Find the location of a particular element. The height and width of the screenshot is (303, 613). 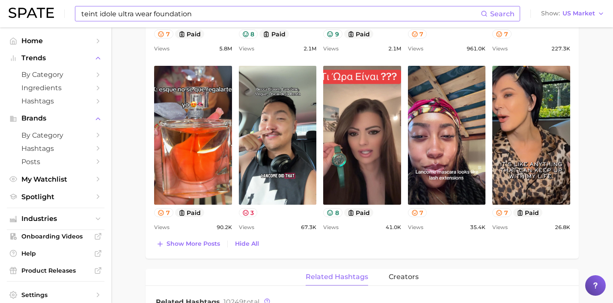

span: Home is located at coordinates (56, 41).